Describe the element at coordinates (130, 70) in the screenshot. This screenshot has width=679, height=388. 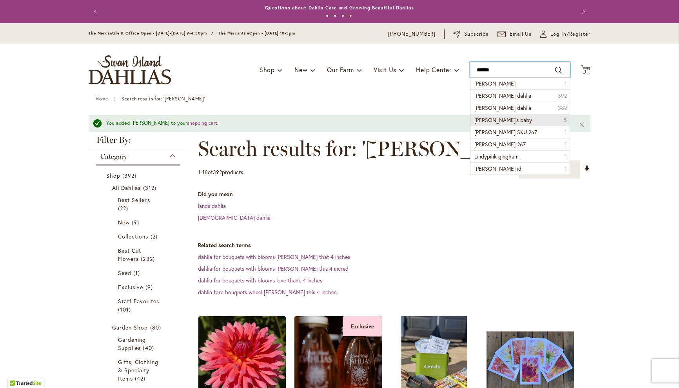
I see `a: store logo` at that location.